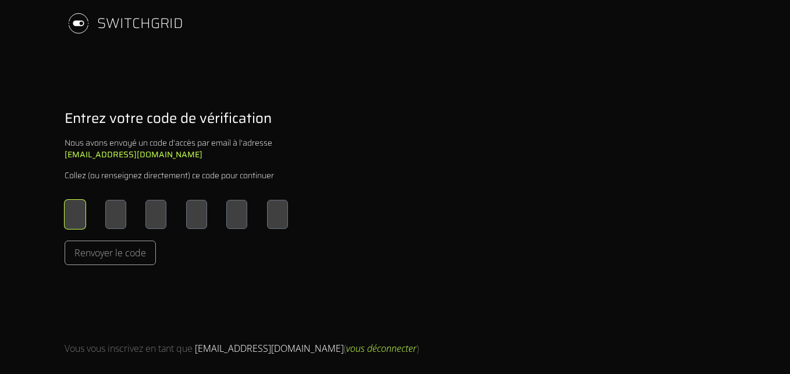  What do you see at coordinates (381, 348) in the screenshot?
I see `span: vous déconnecter` at bounding box center [381, 348].